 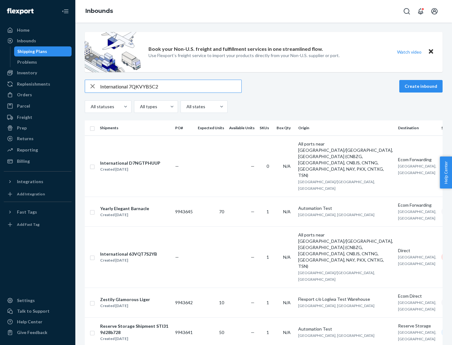 What do you see at coordinates (186, 107) in the screenshot?
I see `input: All states` at bounding box center [186, 107].